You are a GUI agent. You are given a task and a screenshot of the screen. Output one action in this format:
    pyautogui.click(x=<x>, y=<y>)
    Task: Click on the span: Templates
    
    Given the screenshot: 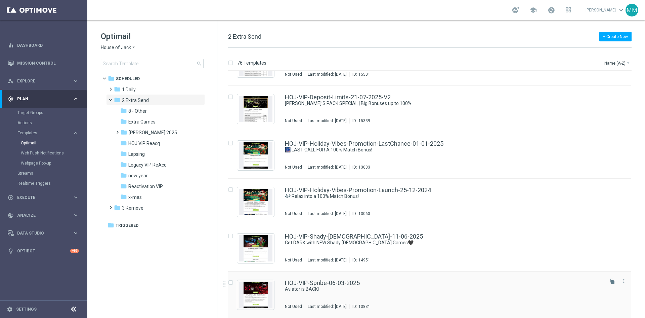 What is the action you would take?
    pyautogui.click(x=42, y=133)
    